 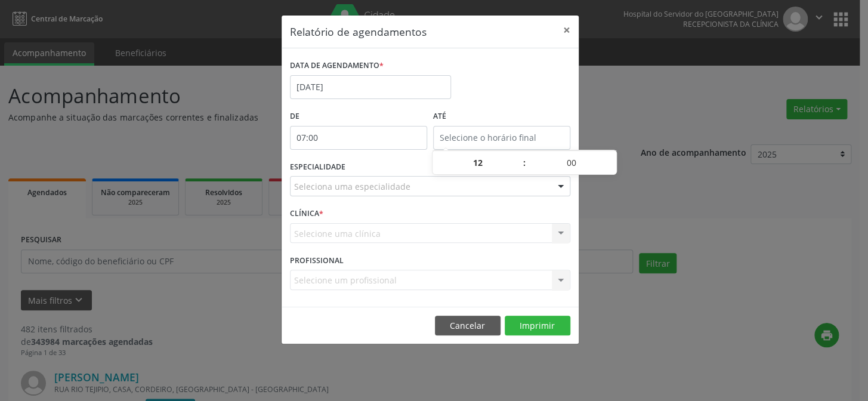 What do you see at coordinates (359, 116) in the screenshot?
I see `label: De` at bounding box center [359, 116].